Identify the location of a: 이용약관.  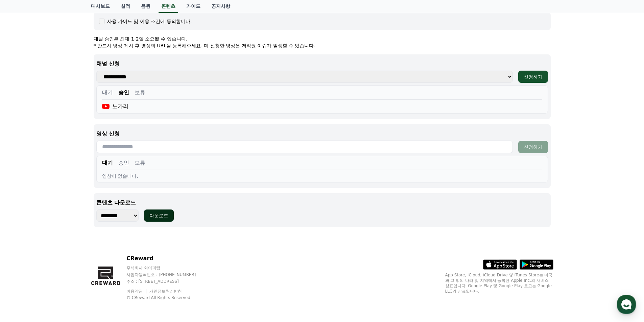
(137, 292).